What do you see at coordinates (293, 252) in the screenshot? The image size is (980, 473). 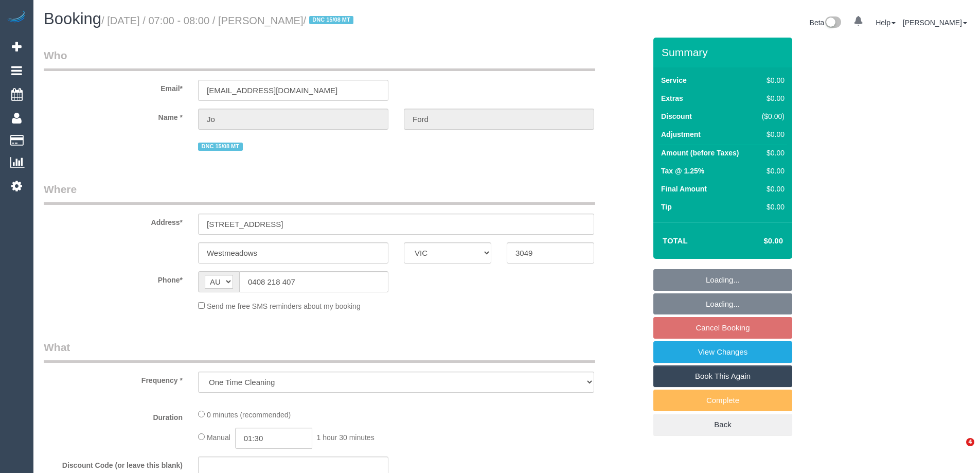 I see `input: Suburb*` at bounding box center [293, 252].